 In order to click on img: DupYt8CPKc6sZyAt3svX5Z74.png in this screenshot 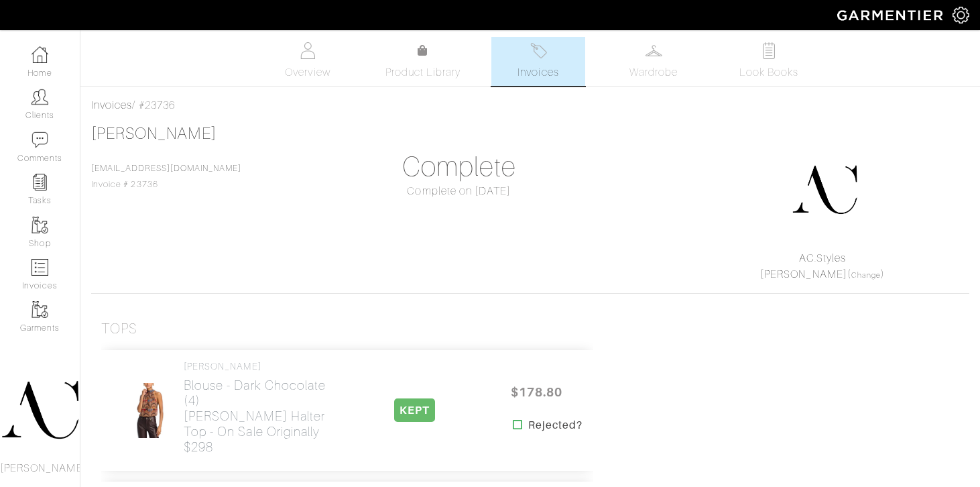, I will do `click(825, 190)`.